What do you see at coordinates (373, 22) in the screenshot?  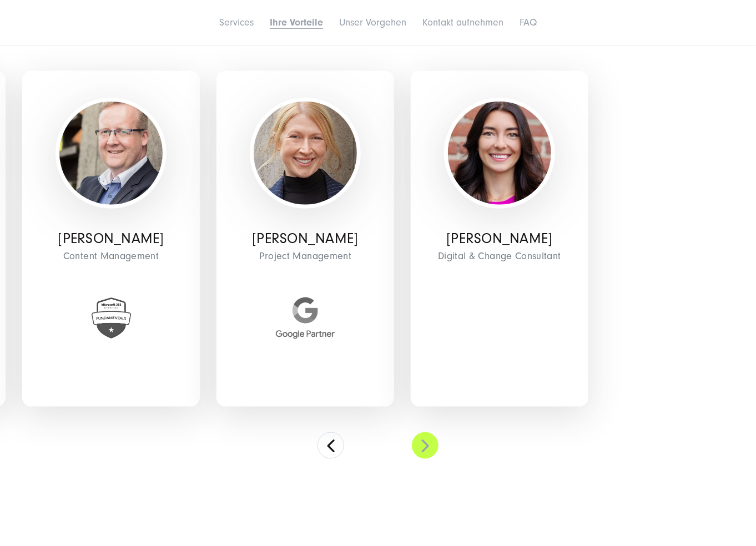 I see `a: Unser Vorgehen` at bounding box center [373, 22].